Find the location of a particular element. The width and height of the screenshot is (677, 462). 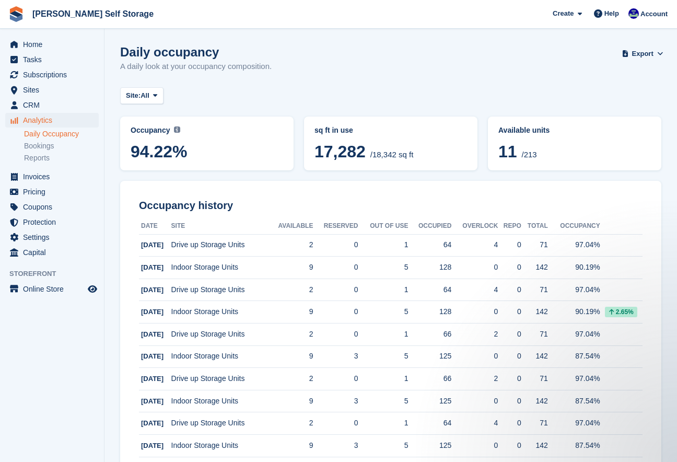

th: Out of Use is located at coordinates (383, 226).